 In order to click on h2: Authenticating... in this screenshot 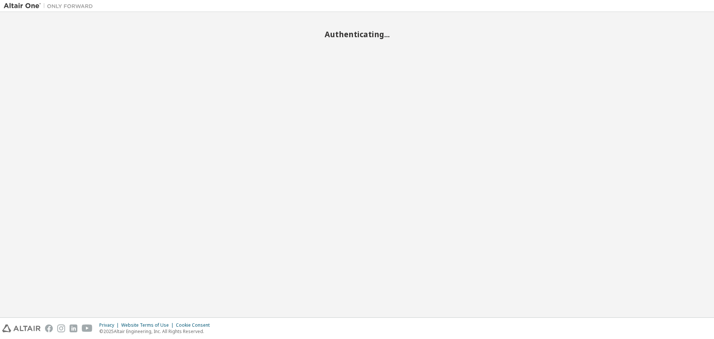, I will do `click(357, 34)`.